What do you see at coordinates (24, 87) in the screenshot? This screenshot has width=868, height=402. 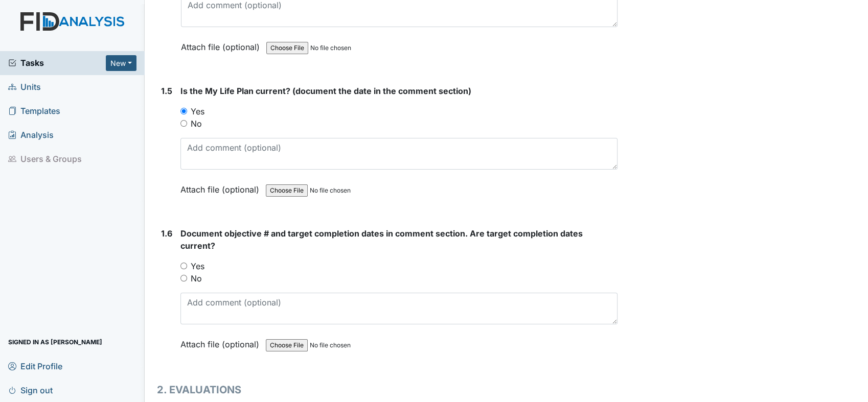 I see `span: Units` at bounding box center [24, 87].